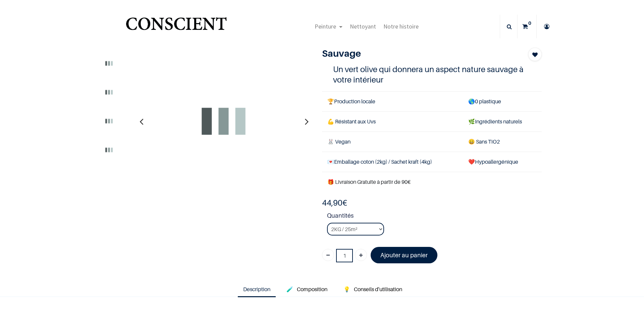 The image size is (644, 317). Describe the element at coordinates (401, 26) in the screenshot. I see `span: Notre histoire` at that location.